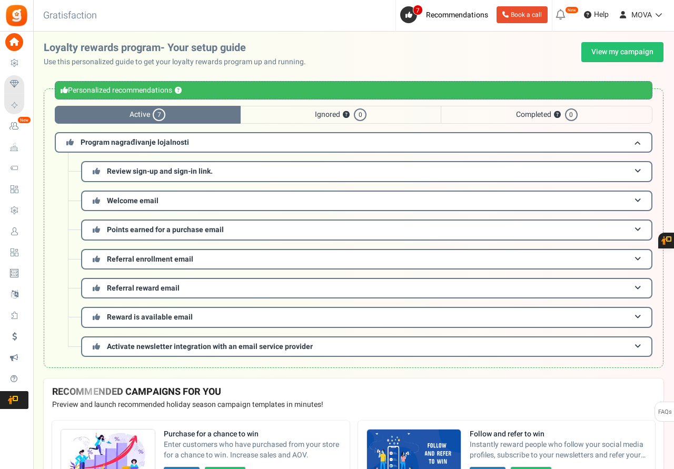 The image size is (674, 469). Describe the element at coordinates (150, 259) in the screenshot. I see `span: Referral enrollment email` at that location.